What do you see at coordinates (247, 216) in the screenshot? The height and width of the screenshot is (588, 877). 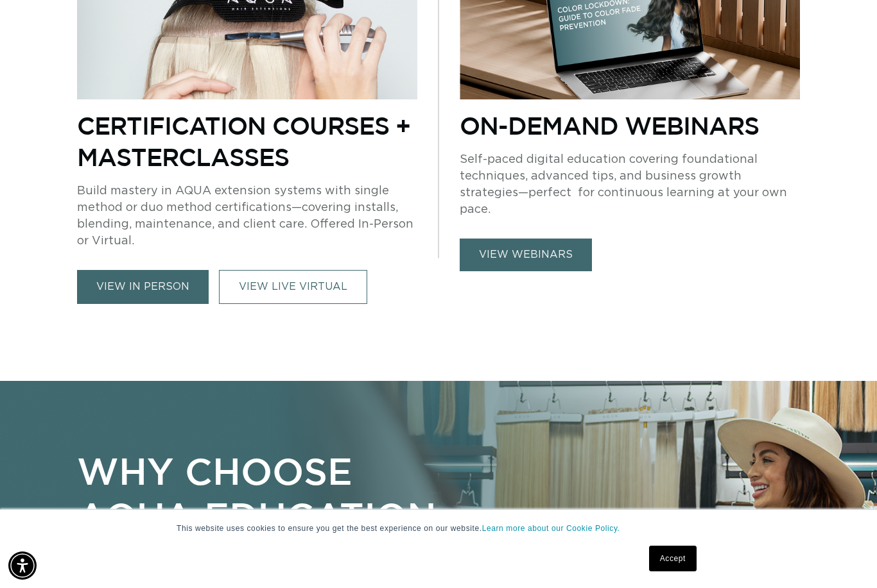 I see `p: Build mastery in AQUA extension systems with single method or duo method certifications—covering ...` at bounding box center [247, 216].